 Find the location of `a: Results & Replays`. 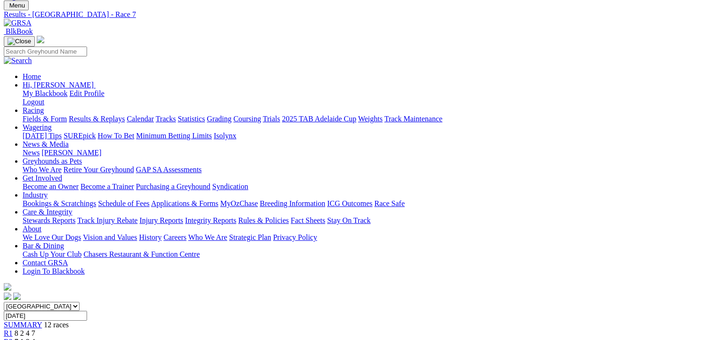

a: Results & Replays is located at coordinates (97, 119).